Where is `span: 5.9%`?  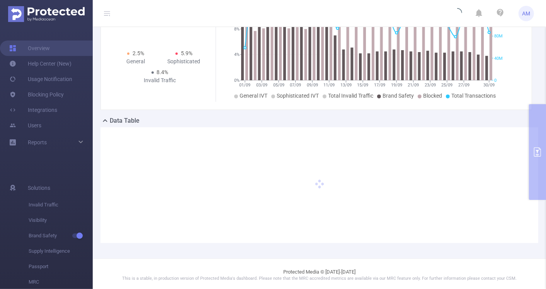
span: 5.9% is located at coordinates (186, 53).